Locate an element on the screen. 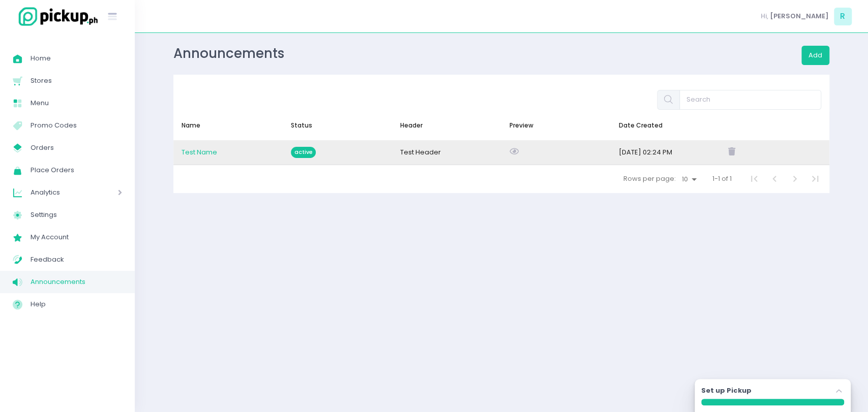 This screenshot has height=412, width=868. span: Menu is located at coordinates (76, 104).